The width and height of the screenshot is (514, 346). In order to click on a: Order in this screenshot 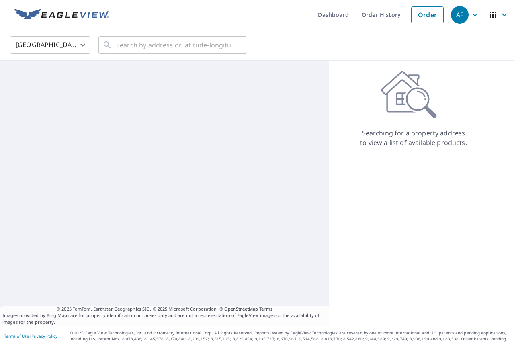, I will do `click(427, 15)`.